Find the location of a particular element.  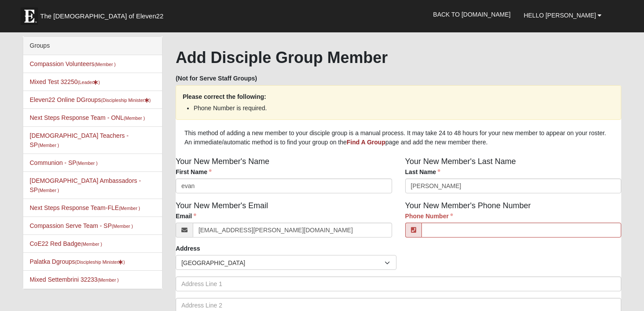

a: Eleven22 Online DGroups(Discipleship Minister) is located at coordinates (90, 99).